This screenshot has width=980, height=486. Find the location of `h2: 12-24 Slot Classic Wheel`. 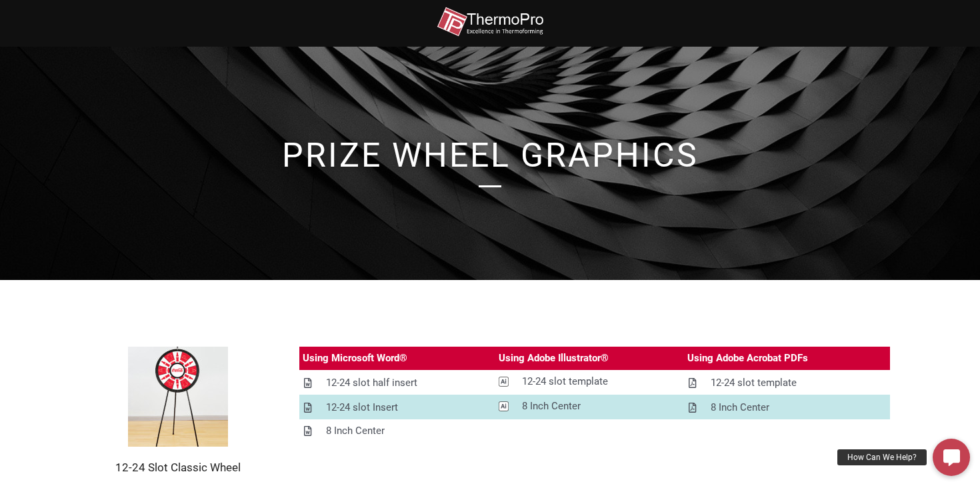

h2: 12-24 Slot Classic Wheel is located at coordinates (178, 468).